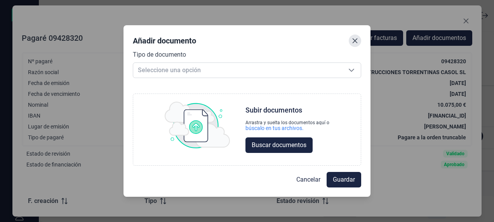 The image size is (494, 222). I want to click on span: Guardar, so click(343, 180).